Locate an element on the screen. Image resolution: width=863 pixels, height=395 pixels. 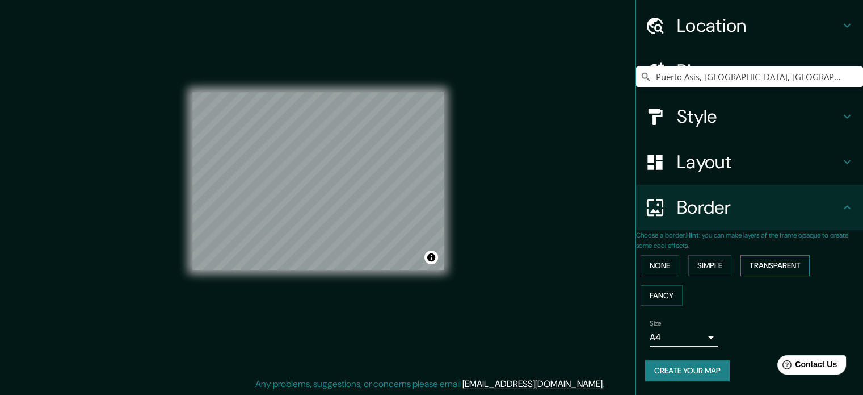
p: Choose a border. : you can make layers of the frame opaque to create some cool effects. is located at coordinates (750, 240).